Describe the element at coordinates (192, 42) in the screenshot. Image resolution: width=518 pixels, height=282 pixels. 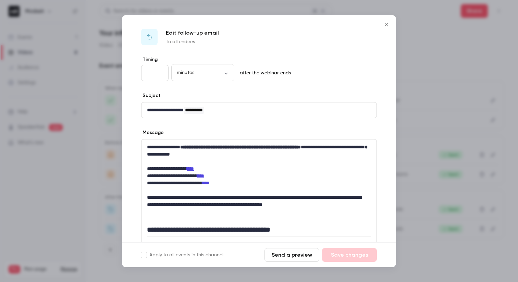
I see `p: To attendees` at that location.